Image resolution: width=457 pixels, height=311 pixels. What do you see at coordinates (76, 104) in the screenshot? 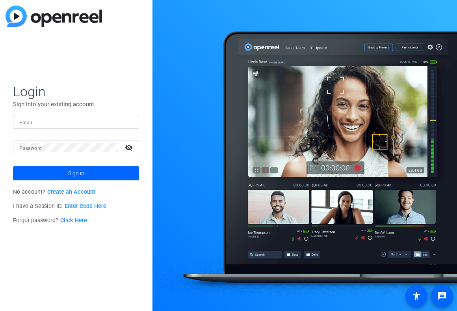
I see `p: Sign into your existing account.` at bounding box center [76, 104].